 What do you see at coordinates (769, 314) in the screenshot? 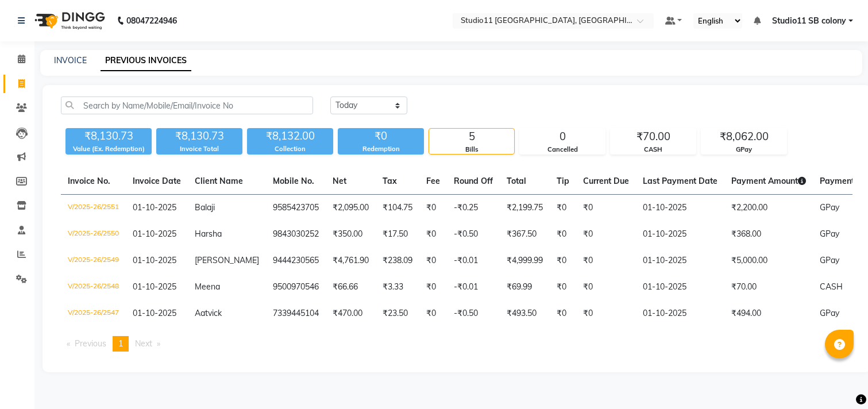
I see `td: ₹494.00` at bounding box center [769, 314].